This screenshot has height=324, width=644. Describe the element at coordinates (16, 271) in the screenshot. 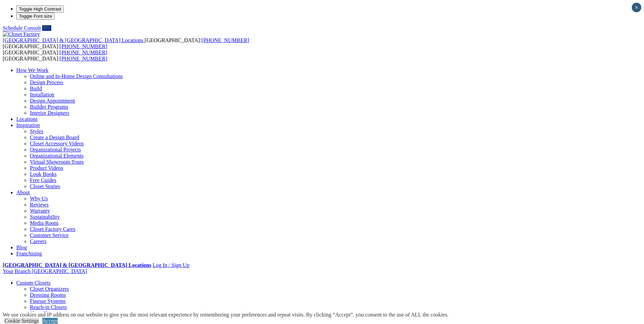

I see `span: Your Branch` at that location.